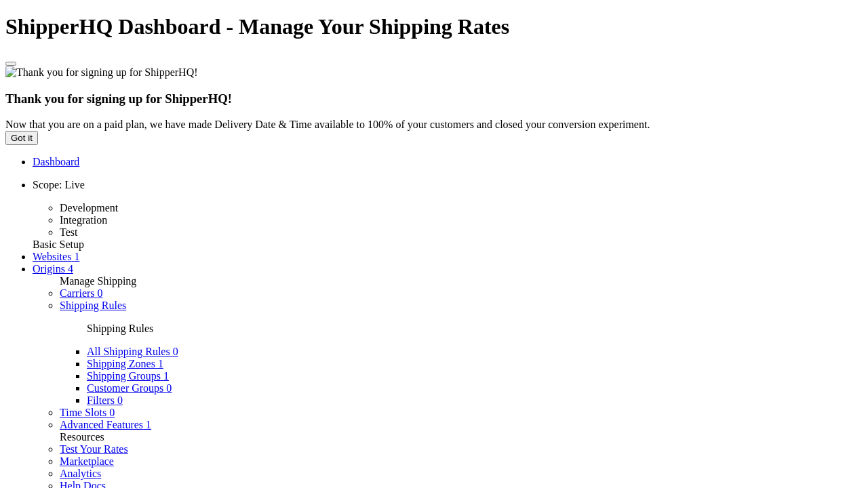  What do you see at coordinates (461, 232) in the screenshot?
I see `li: Test` at bounding box center [461, 232].